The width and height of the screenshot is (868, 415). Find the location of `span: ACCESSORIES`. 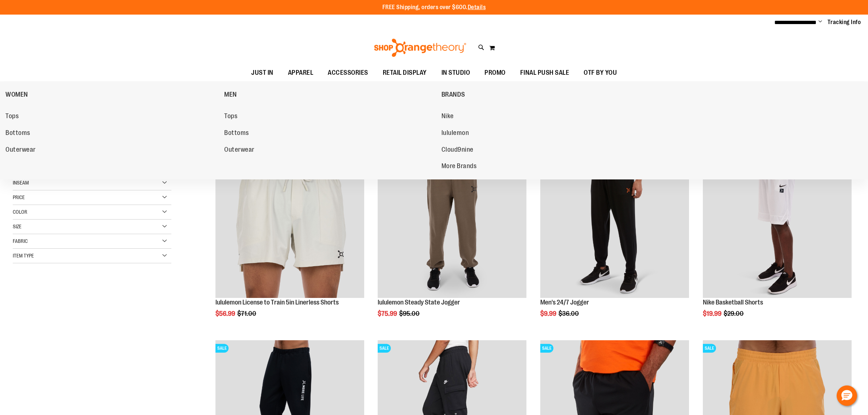

span: ACCESSORIES is located at coordinates (347, 72).